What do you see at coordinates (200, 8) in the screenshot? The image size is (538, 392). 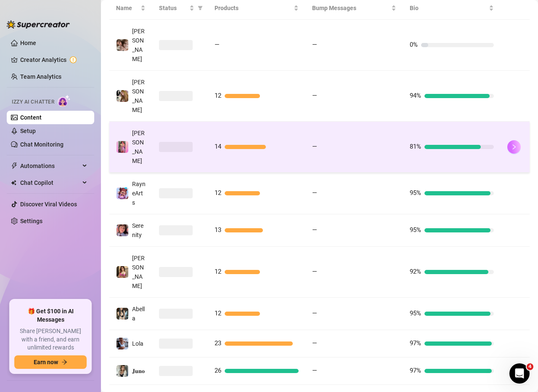 I see `span: filter` at bounding box center [200, 8].